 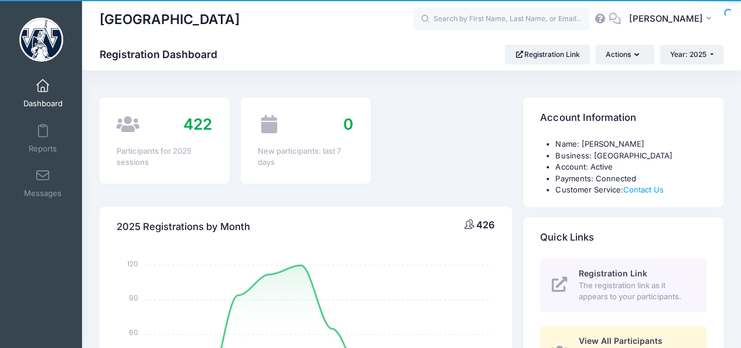 What do you see at coordinates (502, 19) in the screenshot?
I see `input: Search by First Name, Last Name, or Email...` at bounding box center [502, 19].